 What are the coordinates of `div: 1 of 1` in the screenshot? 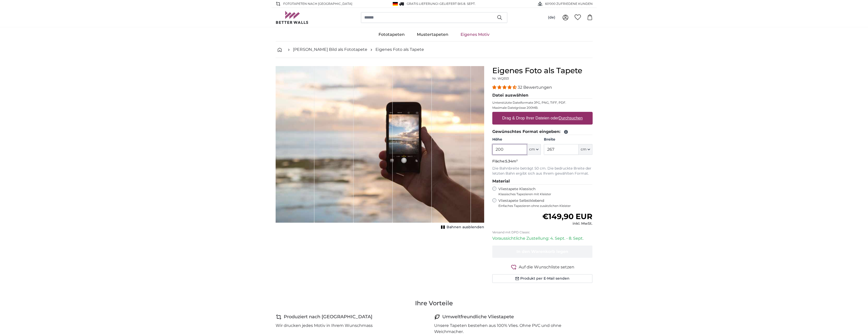 It's located at (380, 148).